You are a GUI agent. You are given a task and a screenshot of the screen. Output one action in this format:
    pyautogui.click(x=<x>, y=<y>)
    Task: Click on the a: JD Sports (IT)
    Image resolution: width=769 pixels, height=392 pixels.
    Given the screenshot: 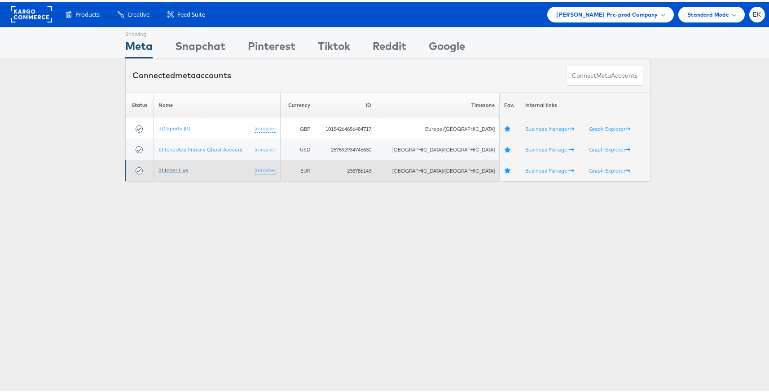 What is the action you would take?
    pyautogui.click(x=174, y=126)
    